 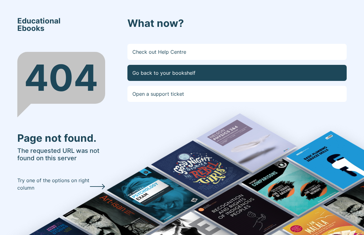 I want to click on h5: The requested URL was not found on this server, so click(x=61, y=154).